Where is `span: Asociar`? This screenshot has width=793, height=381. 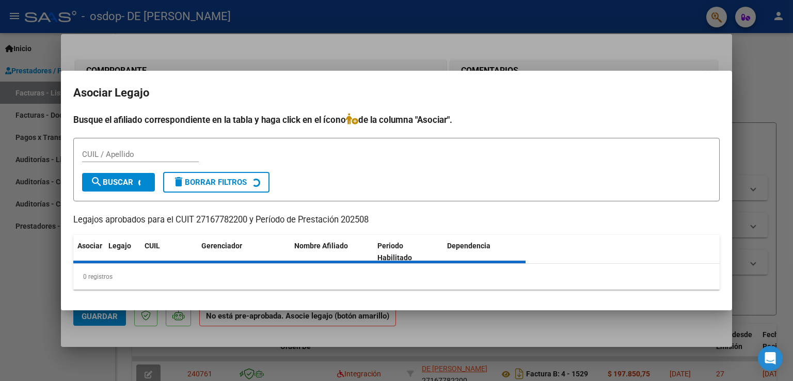 span: Asociar is located at coordinates (90, 246).